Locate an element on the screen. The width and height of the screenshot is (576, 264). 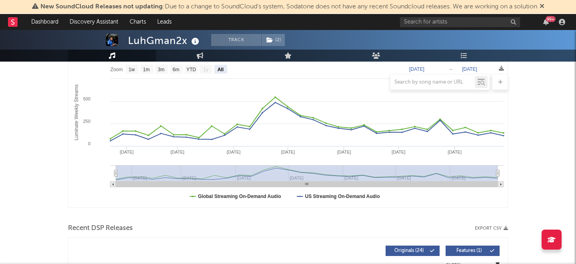
button: Originals(24) is located at coordinates (412, 251).